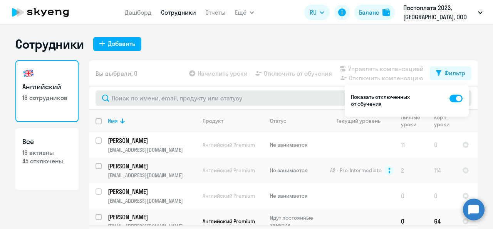 This screenshot has width=493, height=229. I want to click on span: A2 - Pre-Intermediate, so click(356, 170).